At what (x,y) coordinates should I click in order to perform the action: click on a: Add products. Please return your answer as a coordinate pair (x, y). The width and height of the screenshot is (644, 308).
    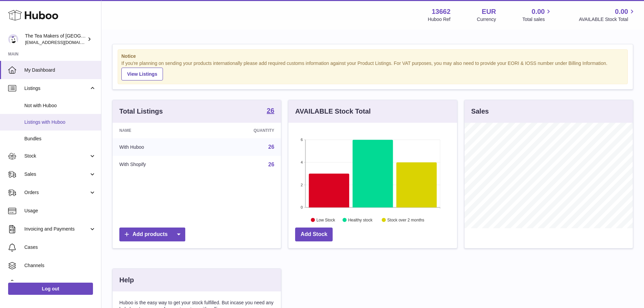
    Looking at the image, I should click on (152, 235).